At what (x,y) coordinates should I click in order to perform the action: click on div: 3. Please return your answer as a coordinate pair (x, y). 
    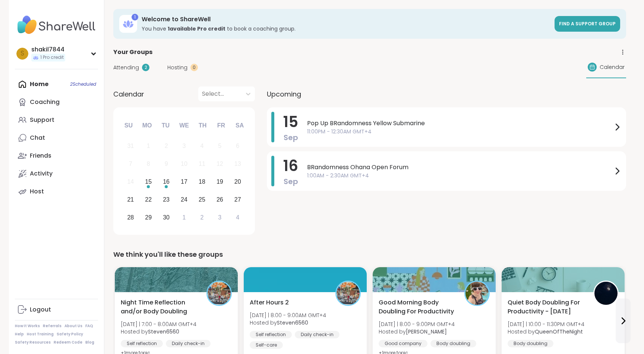
    Looking at the image, I should click on (184, 146).